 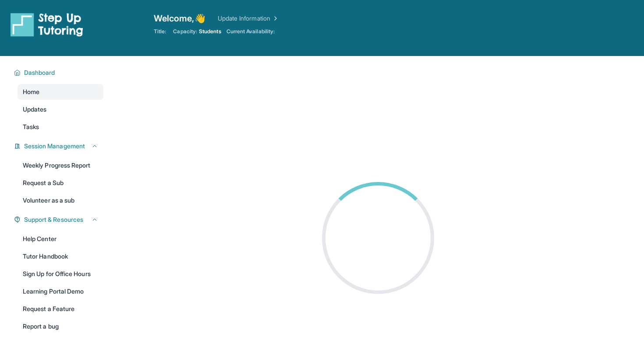 What do you see at coordinates (180, 18) in the screenshot?
I see `span: Welcome, 👋` at bounding box center [180, 18].